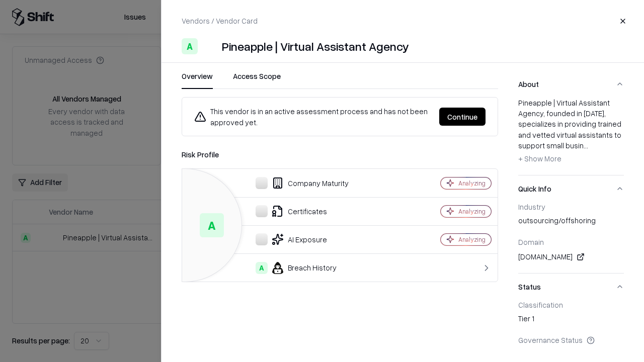 Image resolution: width=644 pixels, height=362 pixels. I want to click on div: Company Maturity, so click(298, 183).